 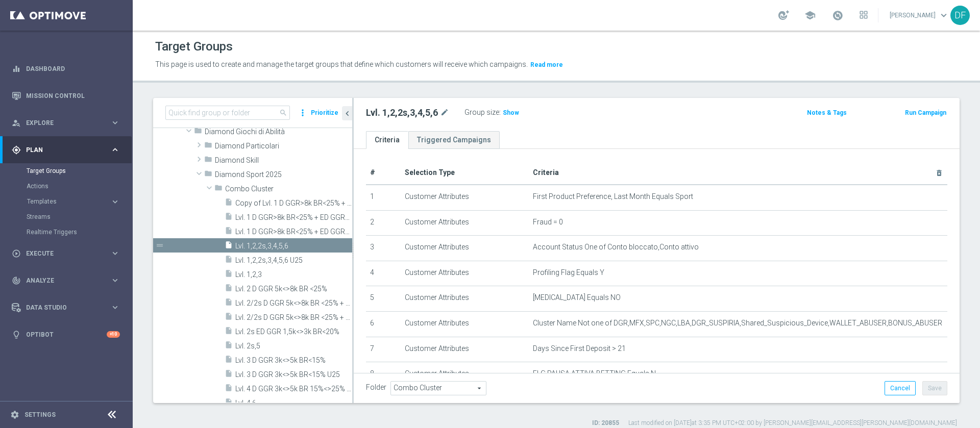 What do you see at coordinates (17, 69) in the screenshot?
I see `i: equalizer` at bounding box center [17, 69].